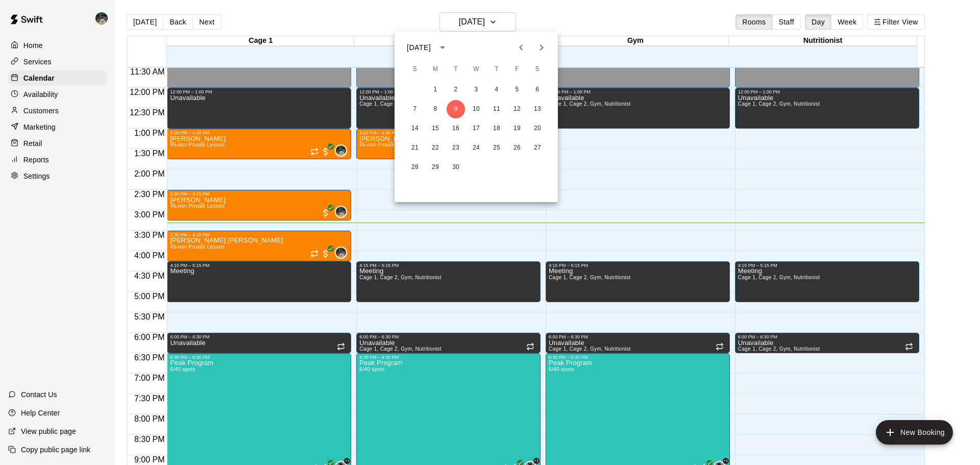 The image size is (980, 465). Describe the element at coordinates (538, 128) in the screenshot. I see `button: 20` at that location.